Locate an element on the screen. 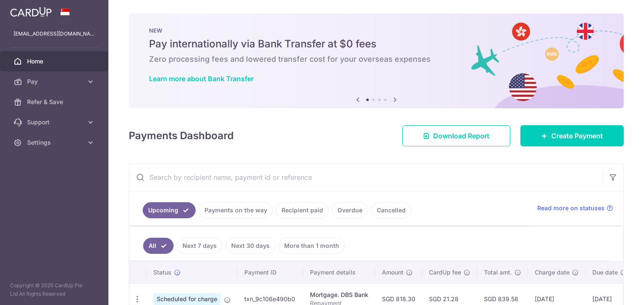  a: Next 30 days is located at coordinates (250, 246).